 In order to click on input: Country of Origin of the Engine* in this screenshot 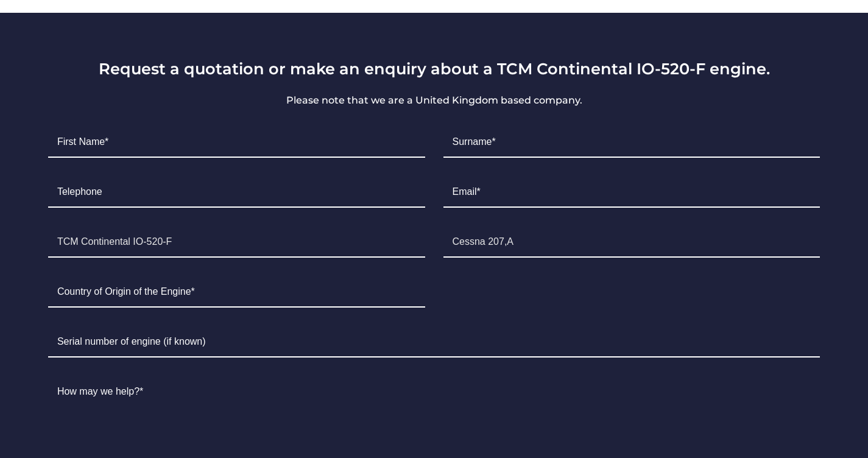, I will do `click(236, 292)`.